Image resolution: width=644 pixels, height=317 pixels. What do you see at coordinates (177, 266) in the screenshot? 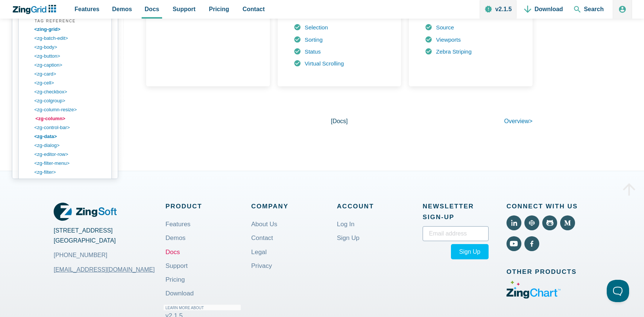
I see `a: Support` at bounding box center [177, 266].